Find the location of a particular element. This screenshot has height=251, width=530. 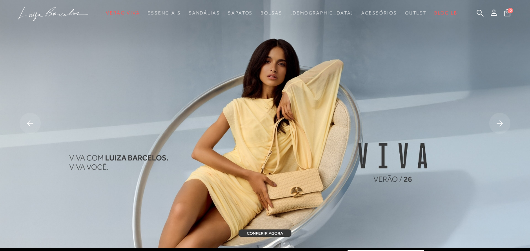

a: BLOG LB is located at coordinates (445, 13).